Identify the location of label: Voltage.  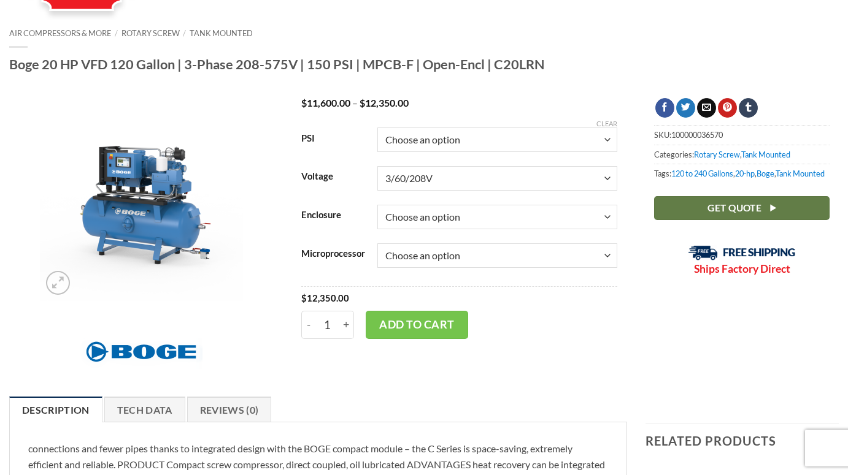
(333, 177).